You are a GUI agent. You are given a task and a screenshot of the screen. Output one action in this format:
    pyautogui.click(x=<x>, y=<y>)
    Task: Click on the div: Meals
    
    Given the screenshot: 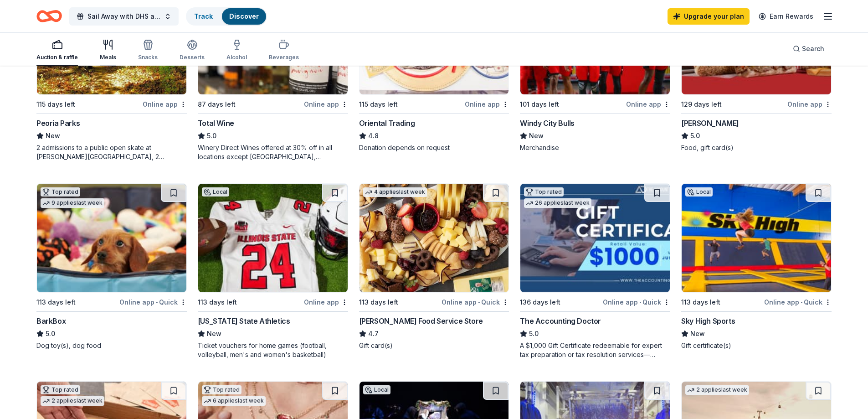 What is the action you would take?
    pyautogui.click(x=108, y=58)
    